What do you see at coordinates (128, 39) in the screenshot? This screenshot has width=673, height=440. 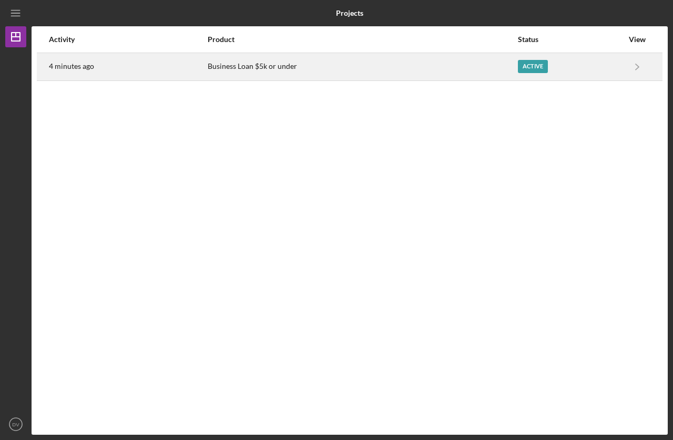 I see `div: Activity` at bounding box center [128, 39].